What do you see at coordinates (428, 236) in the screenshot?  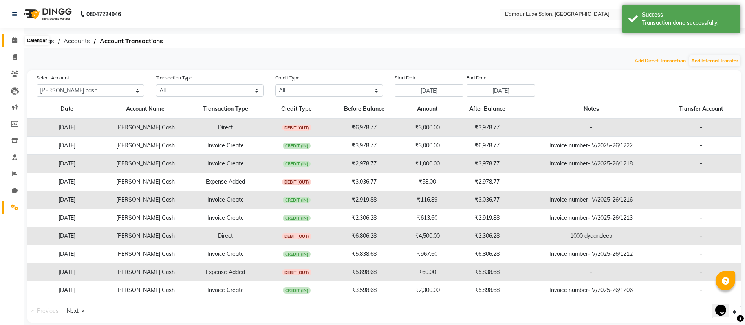 I see `td: ₹4,500.00` at bounding box center [428, 236].